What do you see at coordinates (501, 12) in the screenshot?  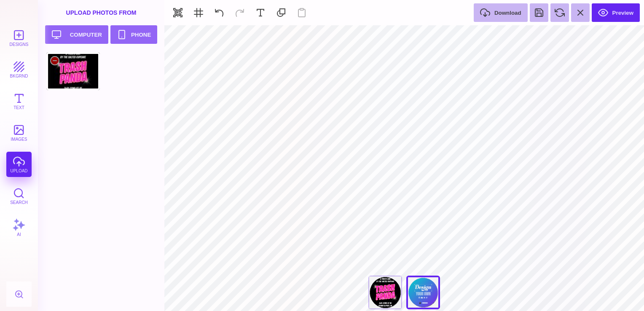 I see `button: Download` at bounding box center [501, 12].